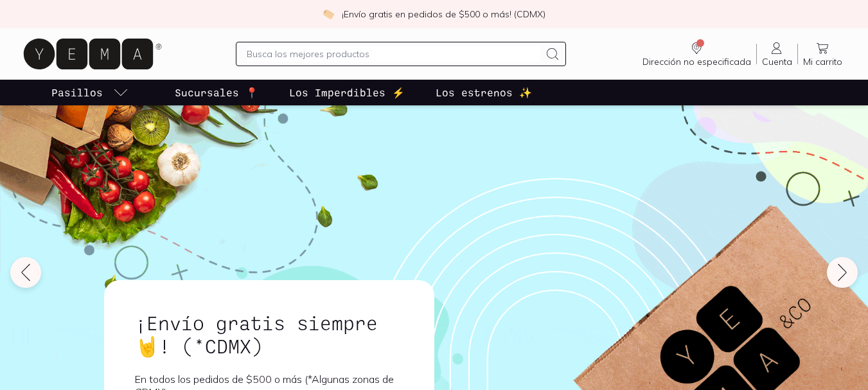  What do you see at coordinates (443, 15) in the screenshot?
I see `p: ¡Envío gratis en pedidos de $500 o más! (CDMX)` at bounding box center [443, 15].